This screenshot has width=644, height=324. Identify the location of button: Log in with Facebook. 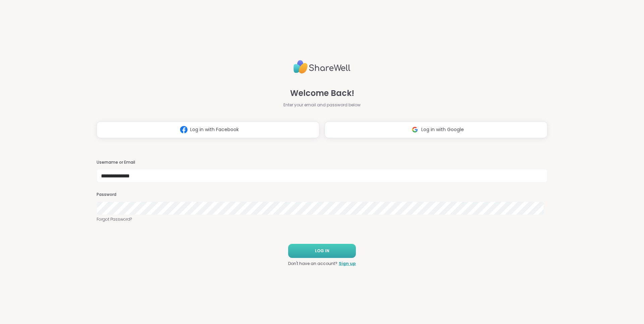
(208, 130).